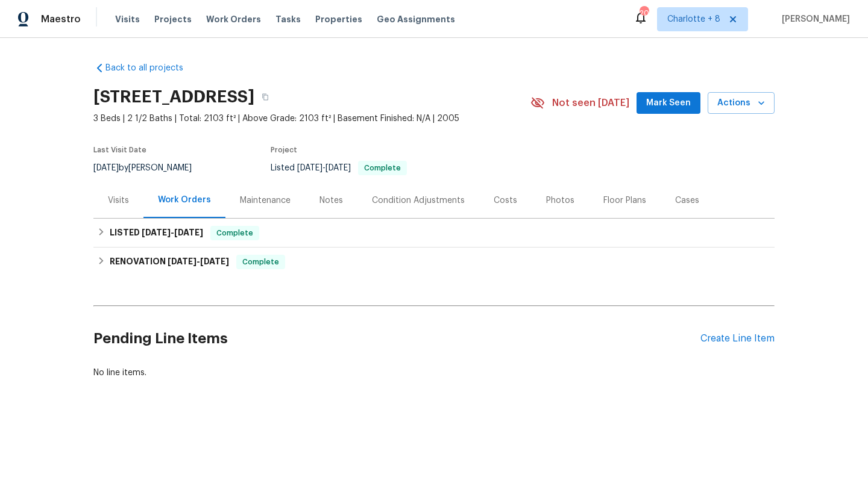 The height and width of the screenshot is (489, 868). What do you see at coordinates (338, 168) in the screenshot?
I see `span: Listed` at bounding box center [338, 168].